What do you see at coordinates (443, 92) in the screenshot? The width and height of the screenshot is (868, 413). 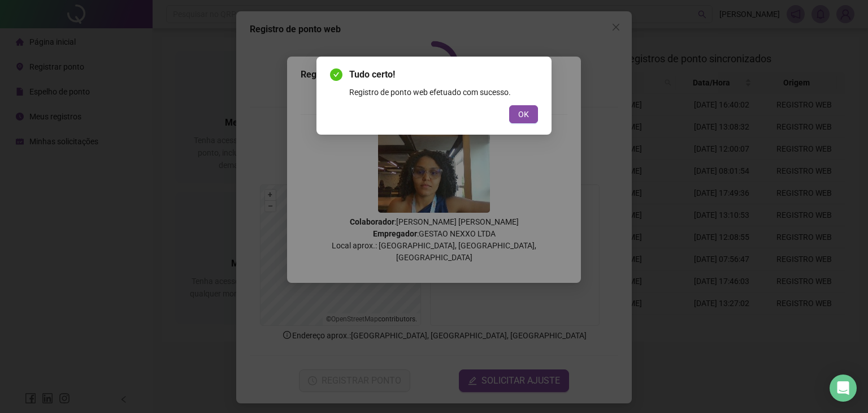 I see `div: Registro de ponto web efetuado com sucesso.` at bounding box center [443, 92].